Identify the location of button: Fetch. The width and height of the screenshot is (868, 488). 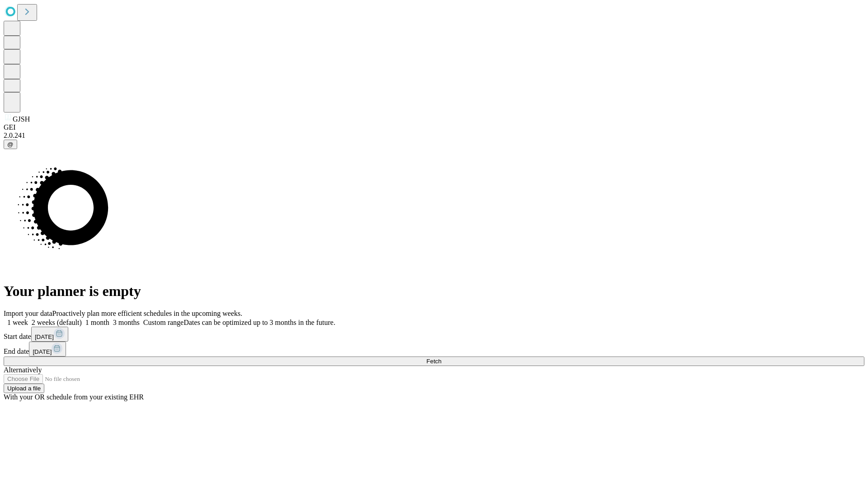
(434, 362).